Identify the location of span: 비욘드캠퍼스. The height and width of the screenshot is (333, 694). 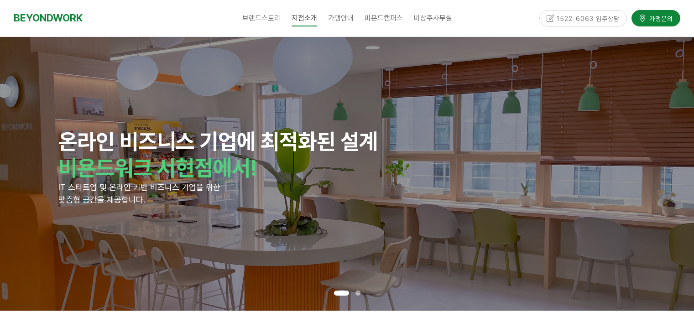
(384, 18).